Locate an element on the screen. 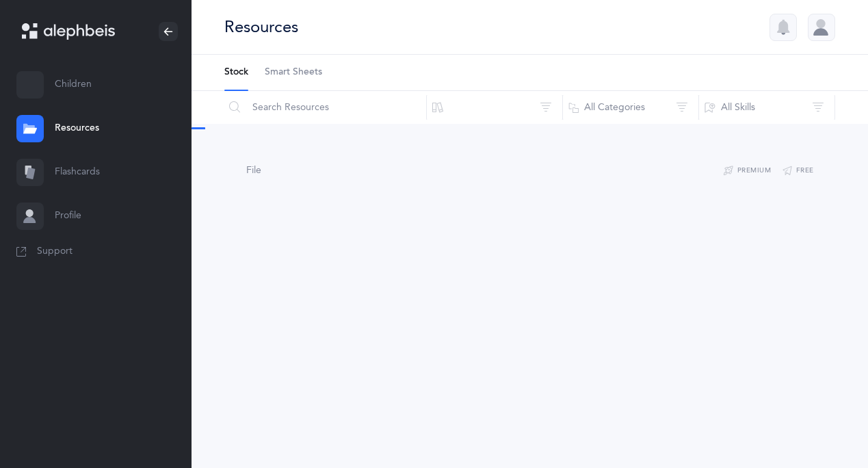  span: File is located at coordinates (254, 170).